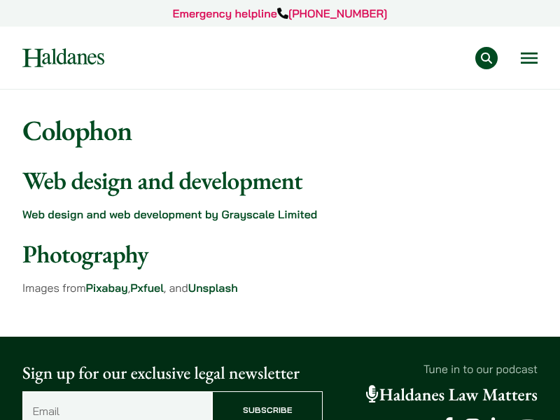  Describe the element at coordinates (107, 288) in the screenshot. I see `a: Pixabay` at that location.